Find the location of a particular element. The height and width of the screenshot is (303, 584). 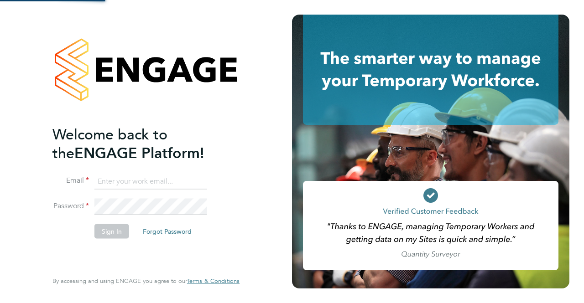

label: Password is located at coordinates (71, 206).